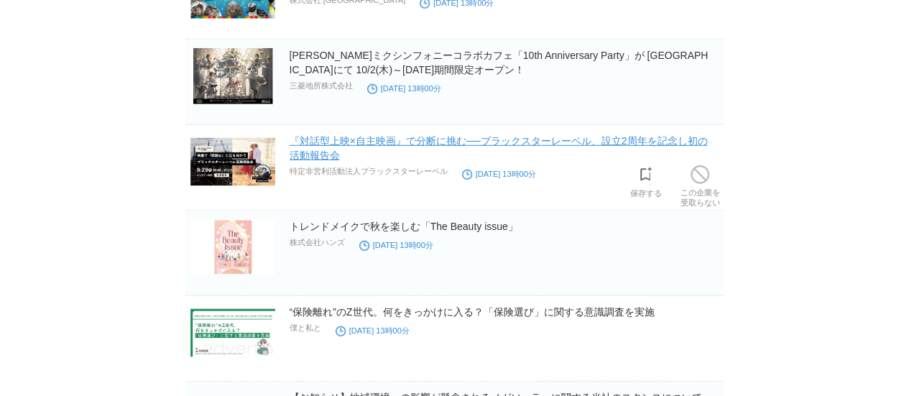  I want to click on a: この企業を受取らない, so click(700, 185).